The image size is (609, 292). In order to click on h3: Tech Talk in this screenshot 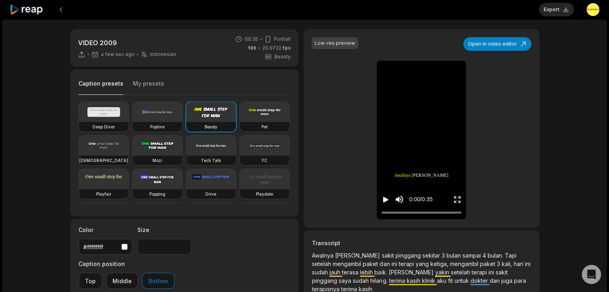, I will do `click(211, 161)`.